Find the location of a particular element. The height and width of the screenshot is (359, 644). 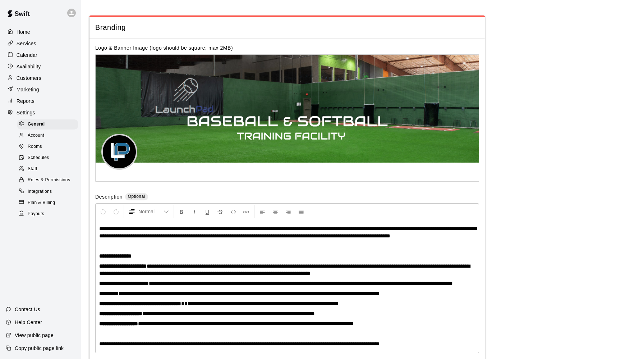

span: Rooms is located at coordinates (35, 147).